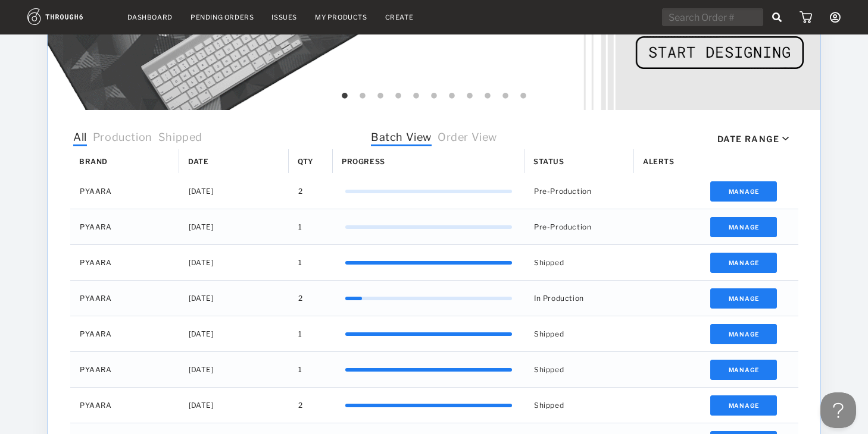 The height and width of the screenshot is (434, 868). Describe the element at coordinates (579, 298) in the screenshot. I see `div: In Production` at that location.